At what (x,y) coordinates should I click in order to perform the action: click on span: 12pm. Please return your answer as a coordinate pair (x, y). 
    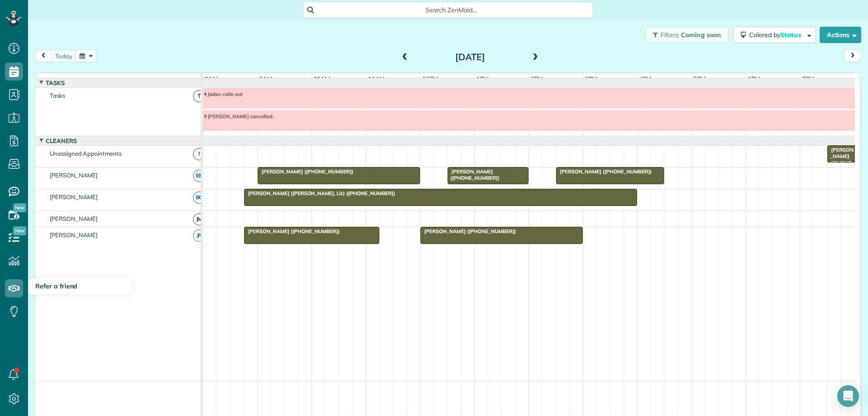
    Looking at the image, I should click on (430, 79).